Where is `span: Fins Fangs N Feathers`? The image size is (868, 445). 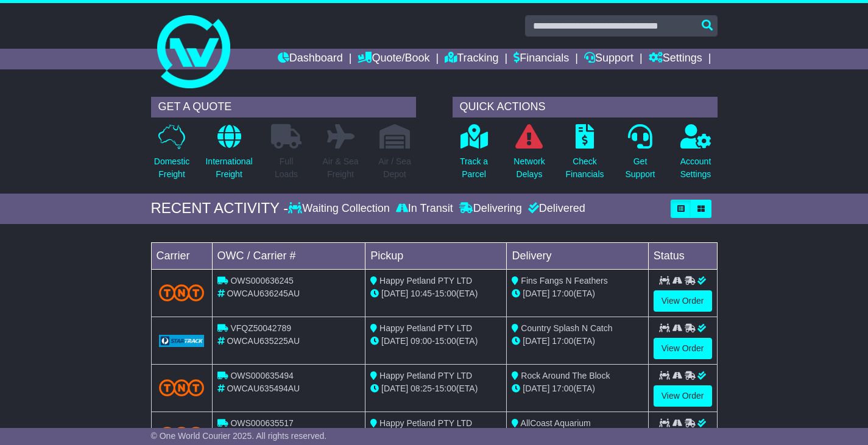 span: Fins Fangs N Feathers is located at coordinates (564, 280).